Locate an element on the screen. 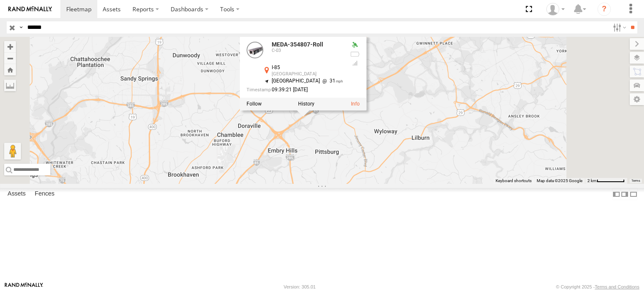  label: Dock Summary Table to the Left is located at coordinates (616, 194).